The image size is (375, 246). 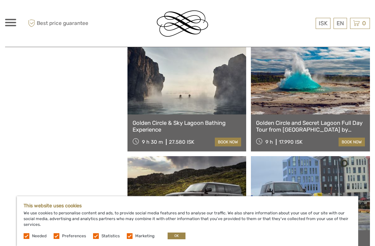 What do you see at coordinates (61, 23) in the screenshot?
I see `span: Best price guarantee` at bounding box center [61, 23].